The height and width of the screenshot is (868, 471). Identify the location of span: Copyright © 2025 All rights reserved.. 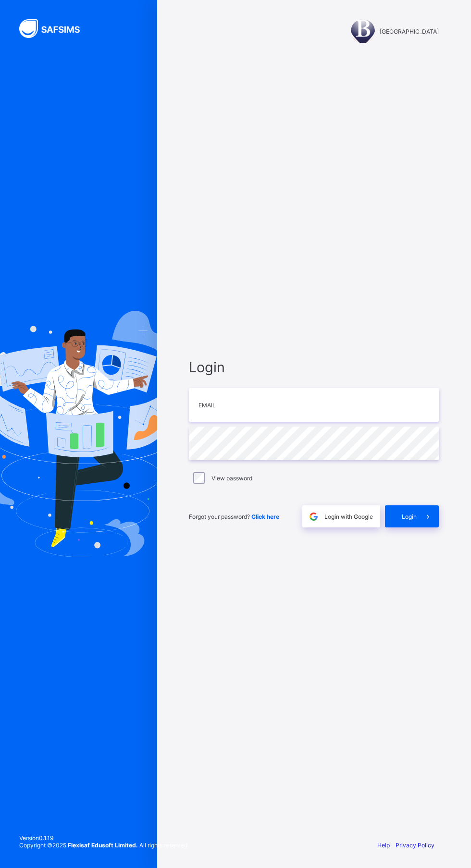
(103, 845).